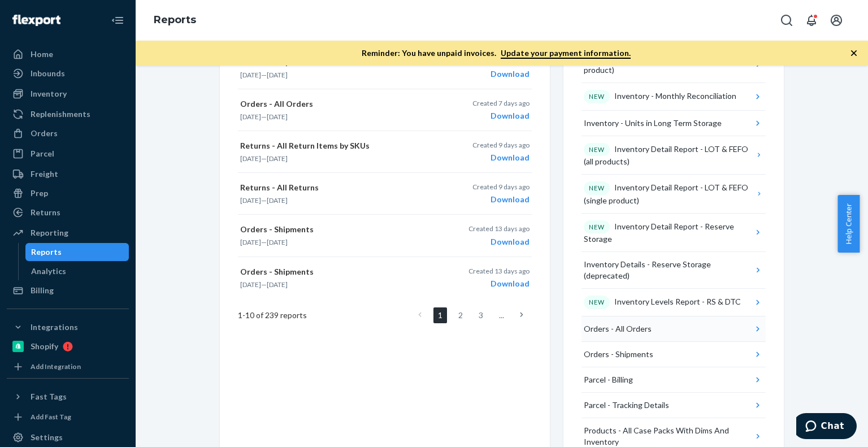 The height and width of the screenshot is (447, 868). Describe the element at coordinates (55, 366) in the screenshot. I see `div: Add Integration` at that location.